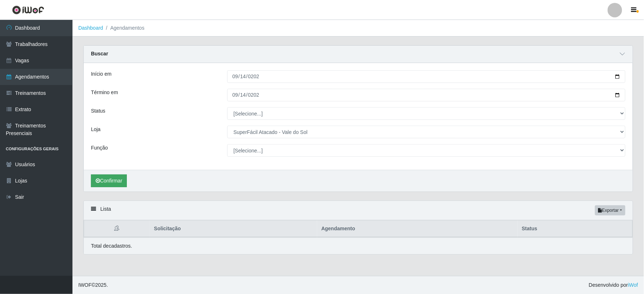 The height and width of the screenshot is (294, 644). What do you see at coordinates (100, 148) in the screenshot?
I see `label: Função` at bounding box center [100, 148].